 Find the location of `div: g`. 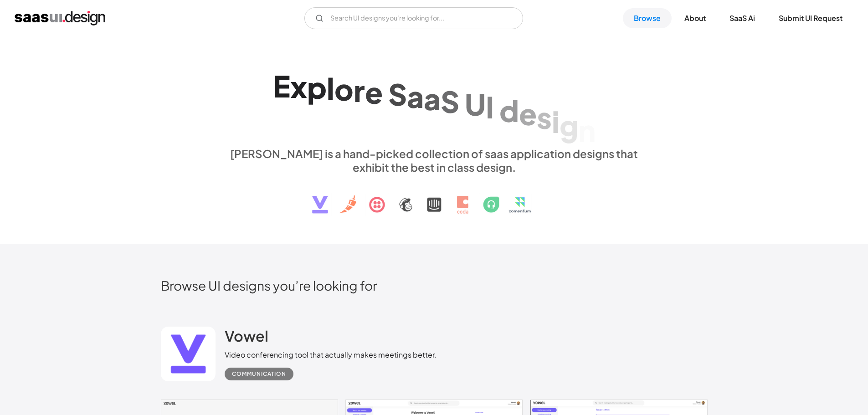

div: g is located at coordinates (568, 125).